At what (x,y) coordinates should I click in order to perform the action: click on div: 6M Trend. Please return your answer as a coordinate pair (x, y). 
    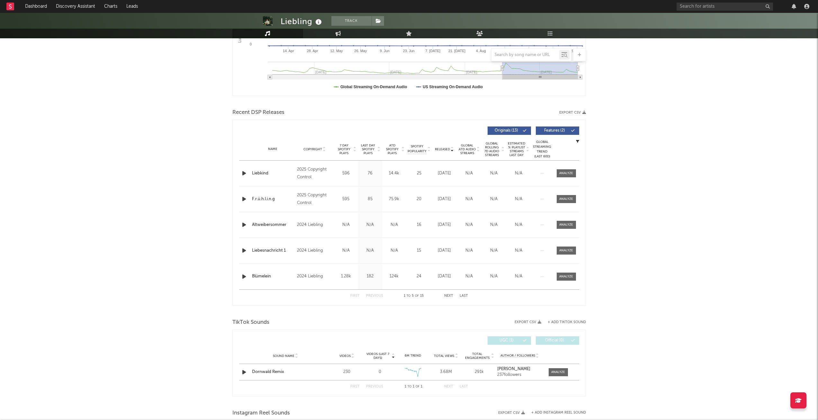
    Looking at the image, I should click on (413, 355).